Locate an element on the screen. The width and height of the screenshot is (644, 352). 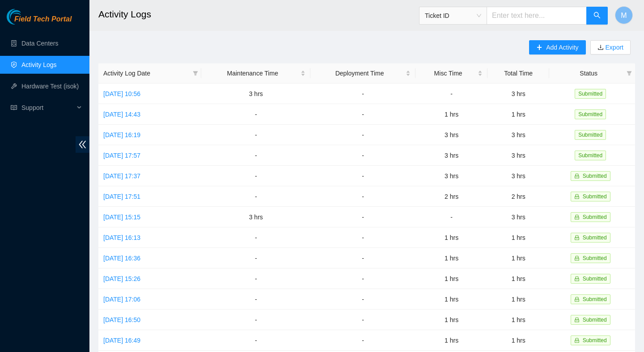
span: plus is located at coordinates (540, 48).